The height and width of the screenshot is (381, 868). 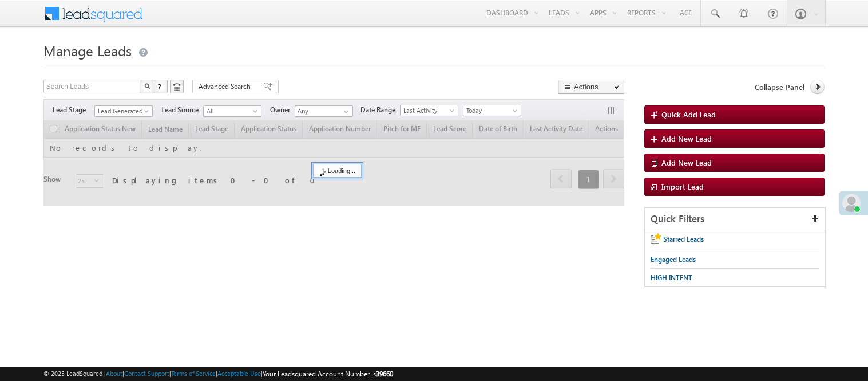 What do you see at coordinates (688, 114) in the screenshot?
I see `span: Quick Add Lead` at bounding box center [688, 114].